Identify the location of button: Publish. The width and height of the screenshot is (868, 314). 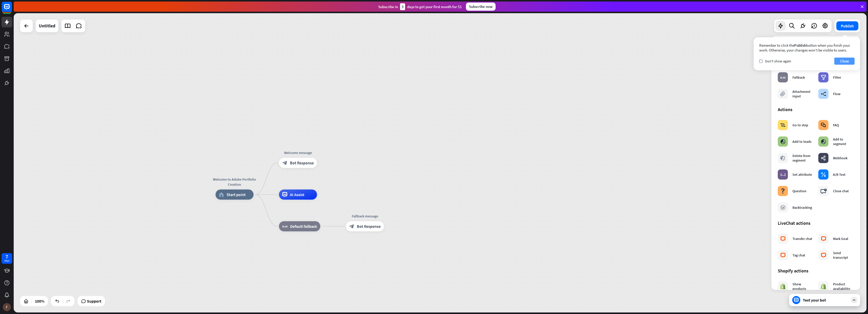
(847, 26).